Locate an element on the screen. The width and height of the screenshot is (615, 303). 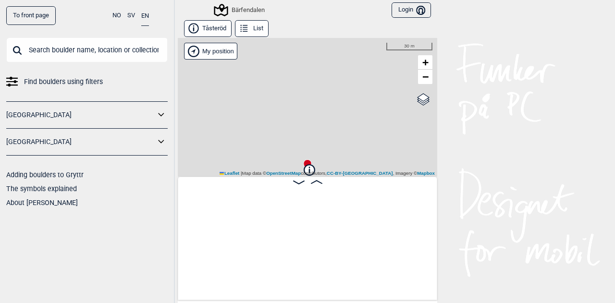
a: Zoom in is located at coordinates (425, 63).